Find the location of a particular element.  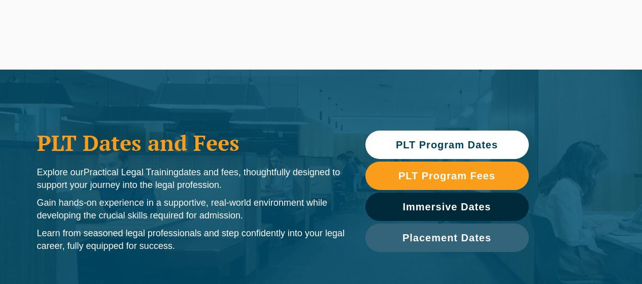

span: Placement Dates is located at coordinates (447, 238).